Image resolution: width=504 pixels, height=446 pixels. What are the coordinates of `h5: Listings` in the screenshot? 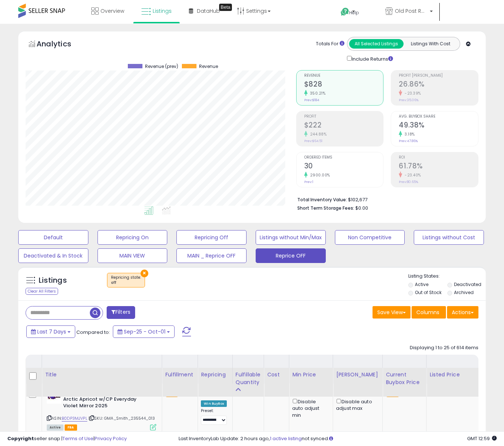 It's located at (52, 281).